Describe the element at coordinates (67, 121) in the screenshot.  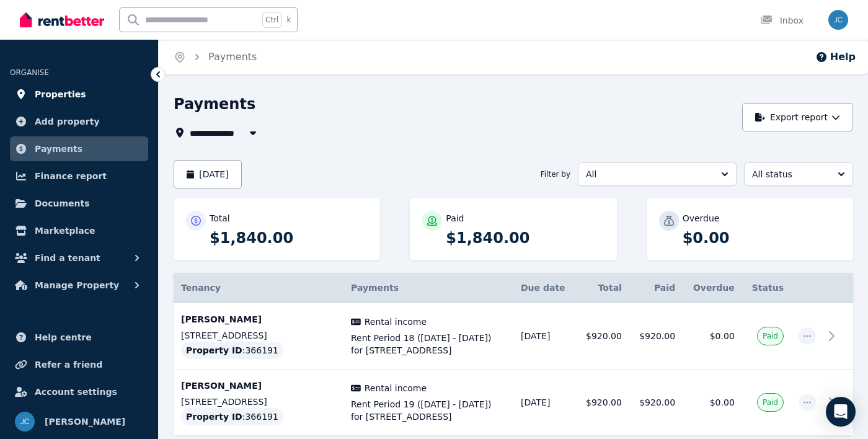
I see `span: Add property` at that location.